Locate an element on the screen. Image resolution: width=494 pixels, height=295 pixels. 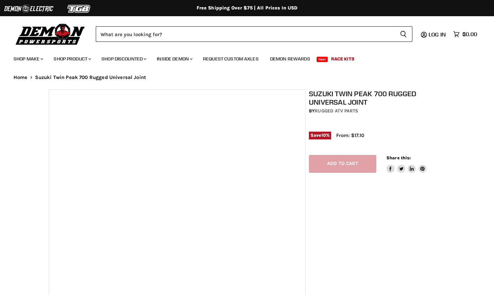
h1: Suzuki Twin Peak 700 Rugged Universal Joint is located at coordinates (379, 98).